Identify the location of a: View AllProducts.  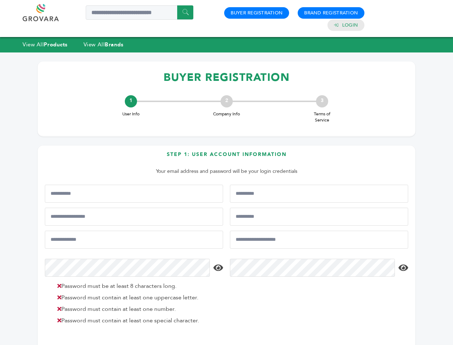
(45, 45).